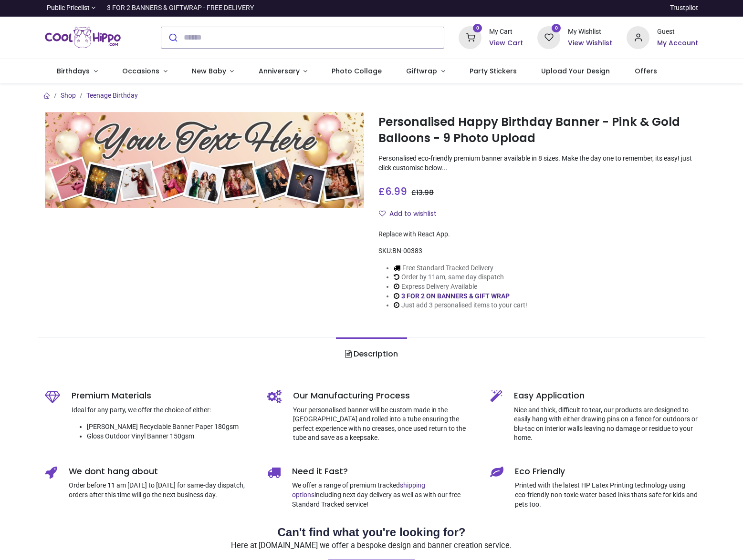 The width and height of the screenshot is (743, 560). I want to click on span: Upload Your Design, so click(575, 71).